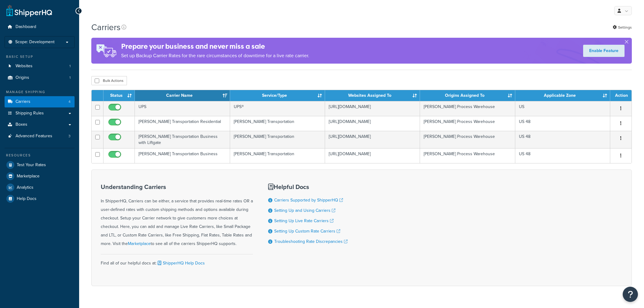  Describe the element at coordinates (40, 113) in the screenshot. I see `a: Shipping Rules` at that location.